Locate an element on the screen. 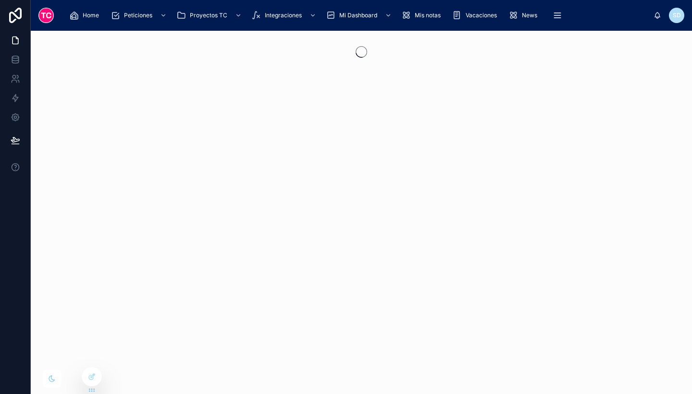 The width and height of the screenshot is (692, 394). a: Mi Dashboard is located at coordinates (359, 15).